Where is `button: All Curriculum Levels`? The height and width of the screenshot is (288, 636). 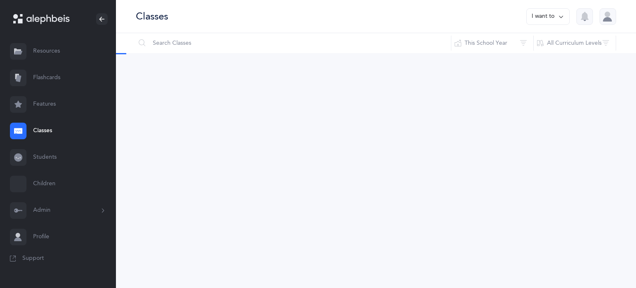
button: All Curriculum Levels is located at coordinates (575, 43).